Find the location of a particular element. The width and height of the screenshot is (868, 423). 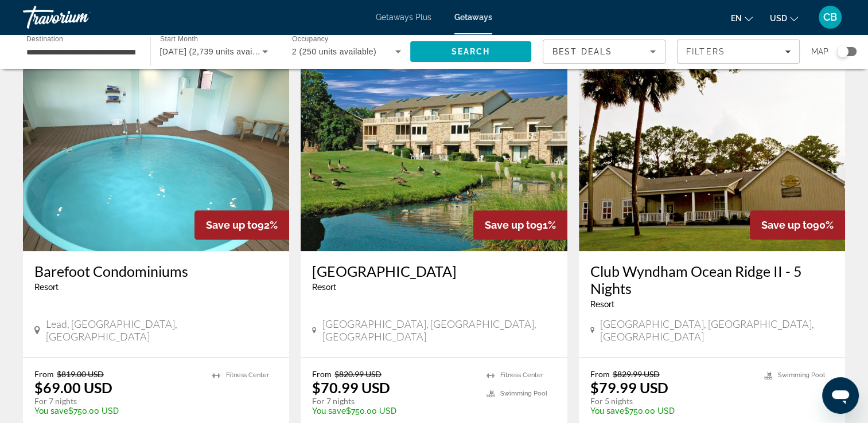

span: Search is located at coordinates (470, 51).